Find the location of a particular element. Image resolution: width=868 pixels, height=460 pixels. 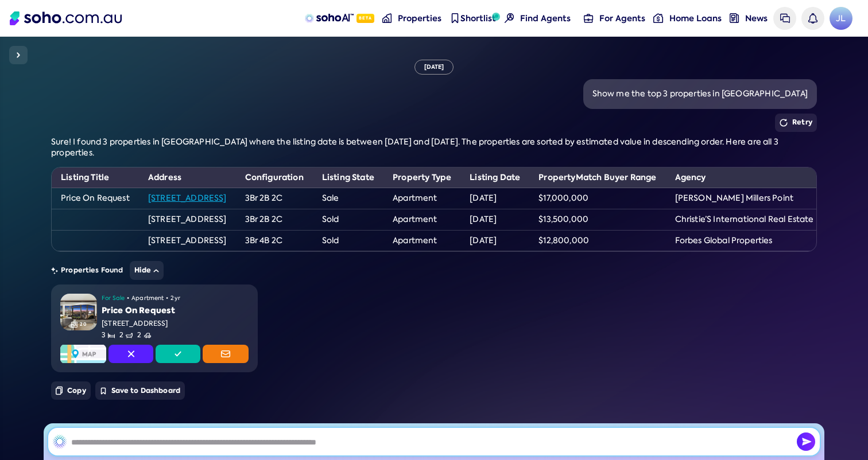

td: $12,800,000 is located at coordinates (597, 240).